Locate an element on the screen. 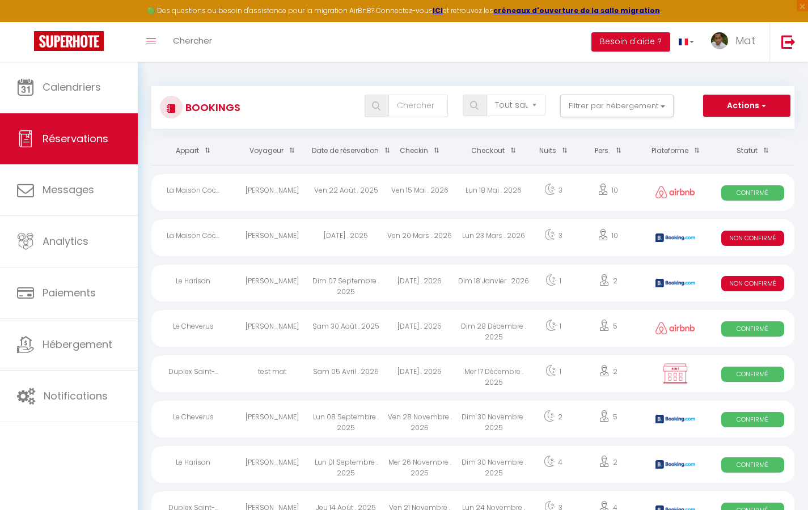  h3: Bookings is located at coordinates (211, 107).